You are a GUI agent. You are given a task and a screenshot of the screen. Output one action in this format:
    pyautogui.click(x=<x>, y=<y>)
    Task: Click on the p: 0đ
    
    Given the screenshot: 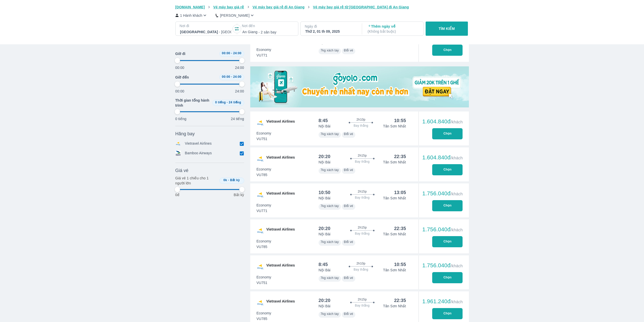 What is the action you would take?
    pyautogui.click(x=177, y=195)
    